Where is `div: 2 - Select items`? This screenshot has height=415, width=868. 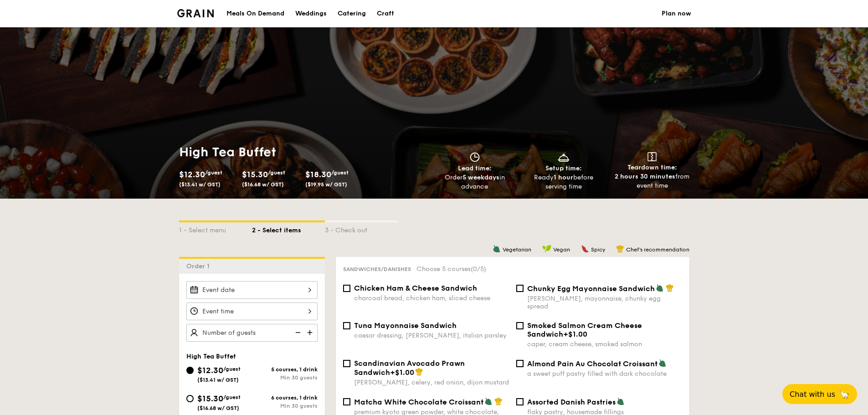
div: 2 - Select items is located at coordinates (288, 229).